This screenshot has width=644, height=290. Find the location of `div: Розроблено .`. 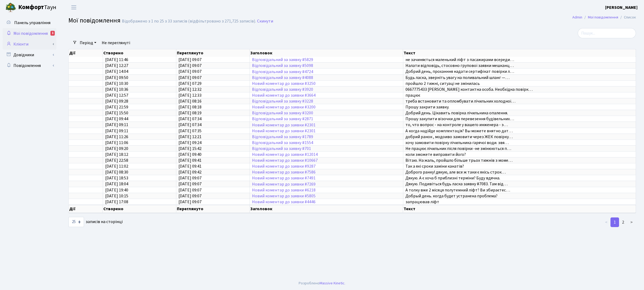

div: Розроблено . is located at coordinates (322, 284).